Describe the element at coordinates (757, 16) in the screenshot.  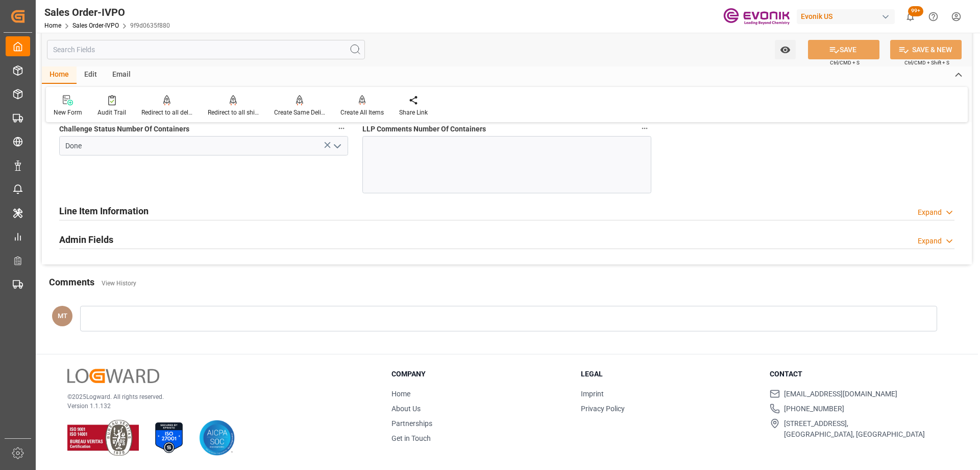
I see `img: Evonik-brand-mark-Deep-Purple-RGB.jpeg_1700498283.jpeg` at that location.